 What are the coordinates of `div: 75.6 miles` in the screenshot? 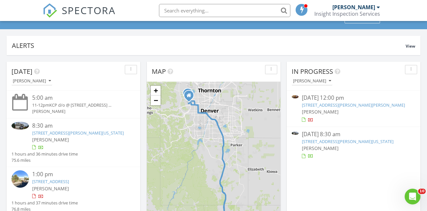 It's located at (45, 160).